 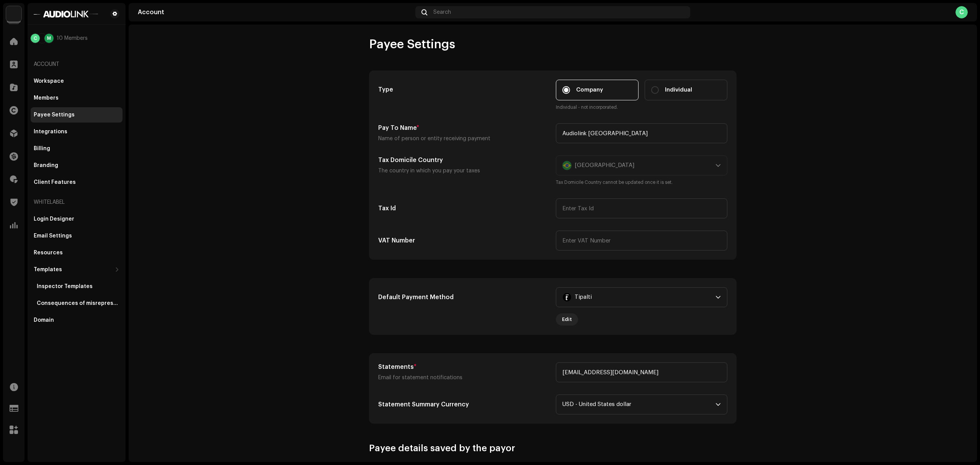 What do you see at coordinates (76, 202) in the screenshot?
I see `re-a-nav-header: Whitelabel` at bounding box center [76, 202].